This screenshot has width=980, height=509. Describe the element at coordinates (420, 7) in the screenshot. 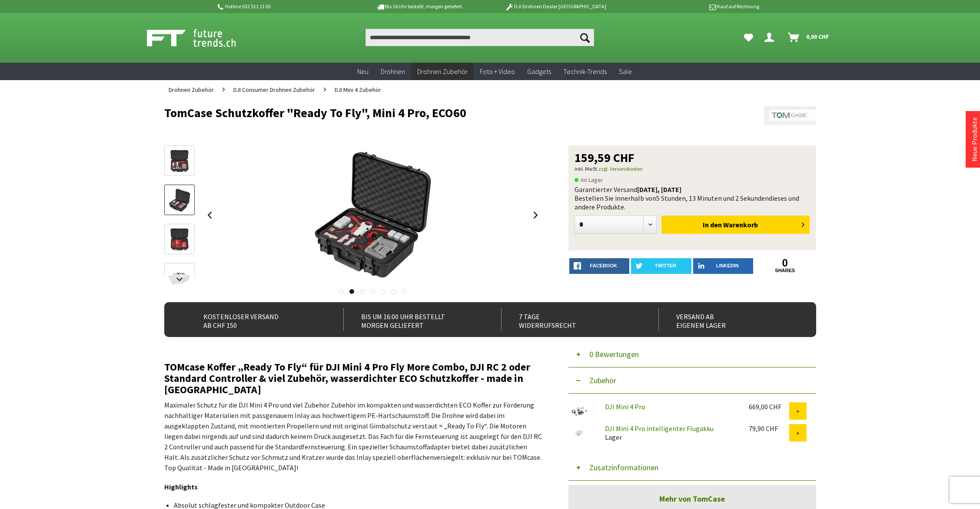

I see `p: Bis 16 Uhr bestellt, morgen geliefert.` at that location.